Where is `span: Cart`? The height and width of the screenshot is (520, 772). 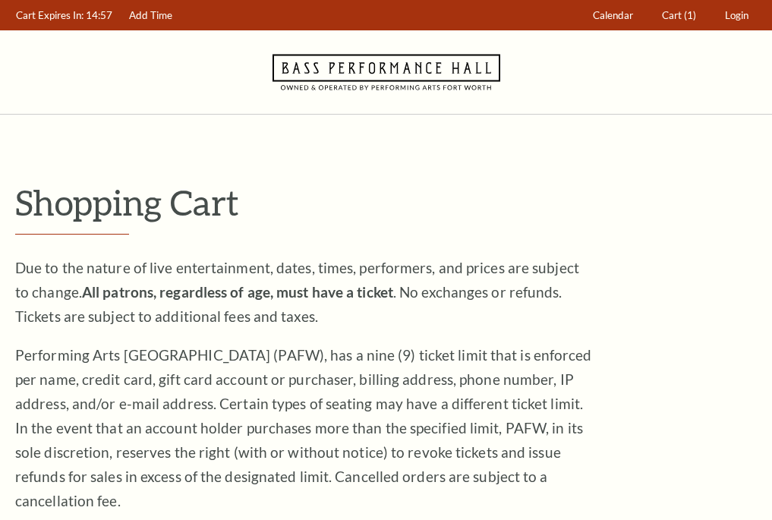
span: Cart is located at coordinates (672, 15).